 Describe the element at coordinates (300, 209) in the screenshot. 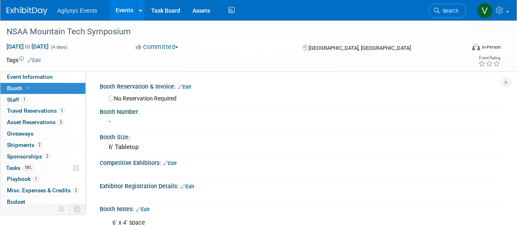

I see `div: Booth Notes:` at that location.